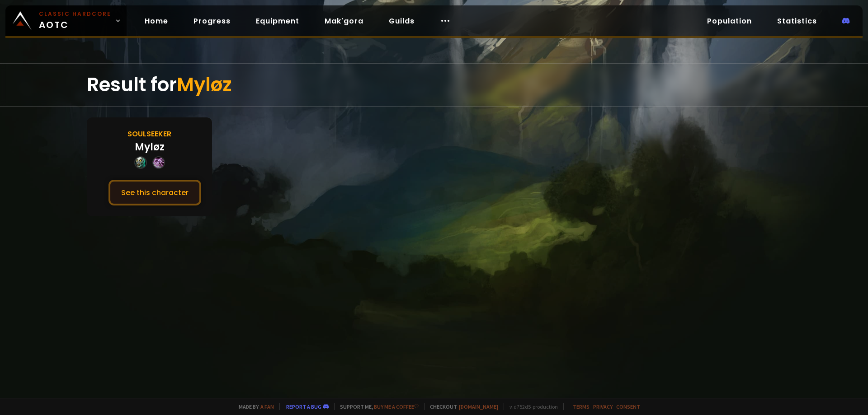  Describe the element at coordinates (396, 406) in the screenshot. I see `a: Buy me a coffee` at that location.